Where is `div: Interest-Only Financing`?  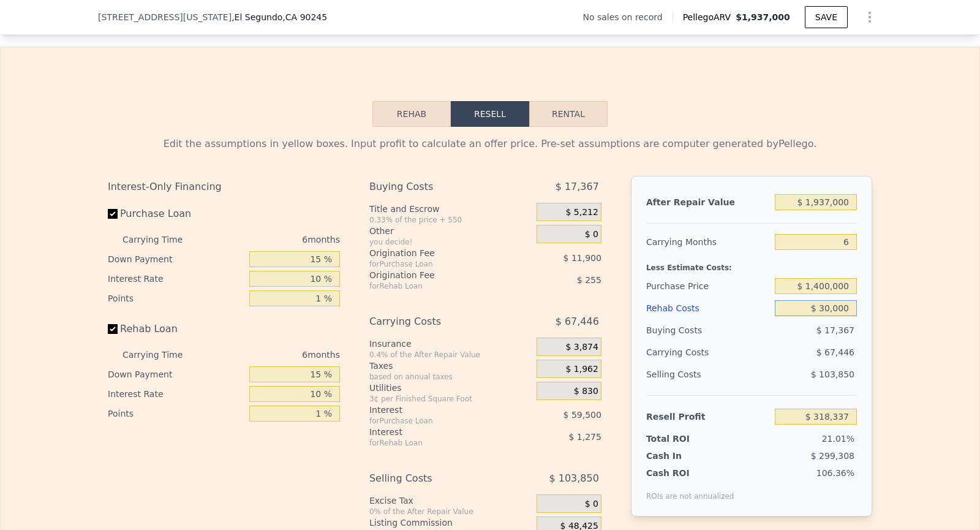 div: Interest-Only Financing is located at coordinates (224, 187).